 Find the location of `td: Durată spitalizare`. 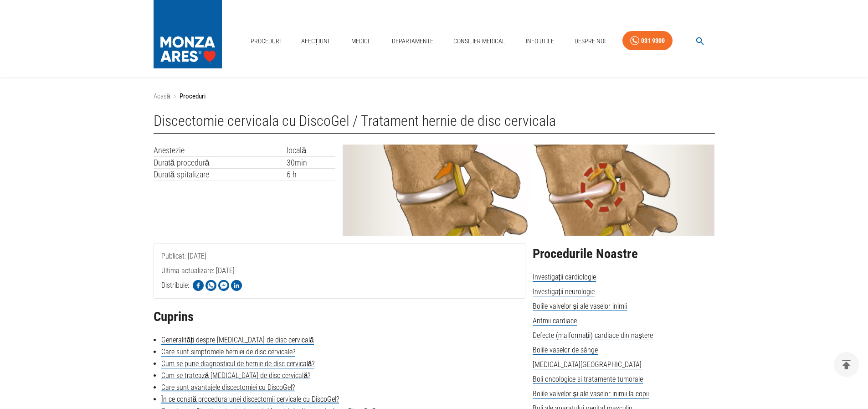

td: Durată spitalizare is located at coordinates (220, 174).